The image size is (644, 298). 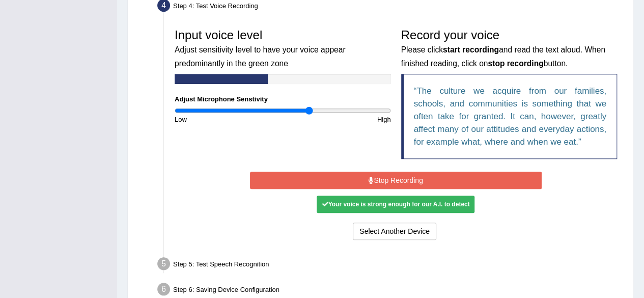 I want to click on b: start recording, so click(x=471, y=49).